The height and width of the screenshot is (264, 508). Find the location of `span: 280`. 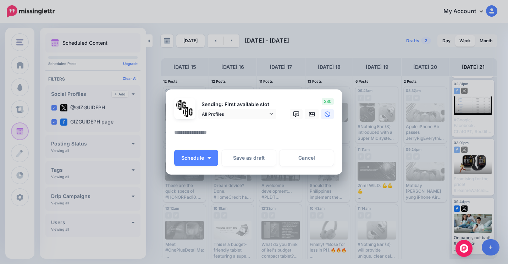

span: 280 is located at coordinates (328, 101).